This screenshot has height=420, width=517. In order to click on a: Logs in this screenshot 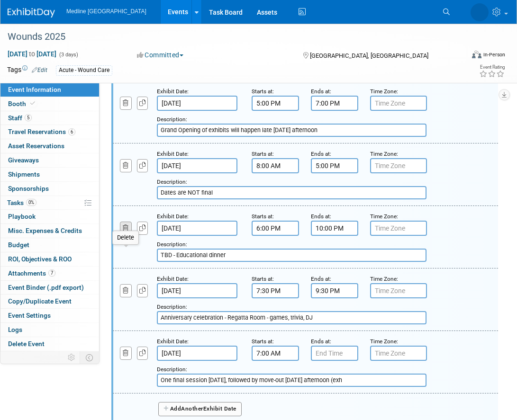, I will do `click(50, 330)`.